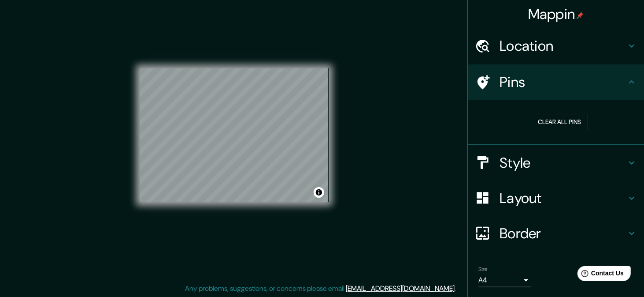 This screenshot has height=297, width=644. I want to click on h4: Location, so click(563, 46).